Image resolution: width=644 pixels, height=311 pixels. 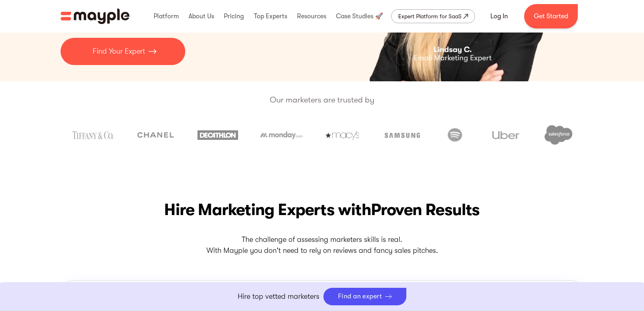 What do you see at coordinates (312, 16) in the screenshot?
I see `div: Resources` at bounding box center [312, 16].